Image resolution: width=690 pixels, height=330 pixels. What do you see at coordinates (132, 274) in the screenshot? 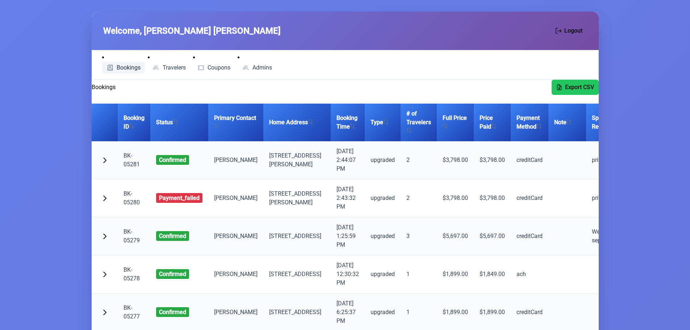
I see `a: BK-05278` at bounding box center [132, 274].